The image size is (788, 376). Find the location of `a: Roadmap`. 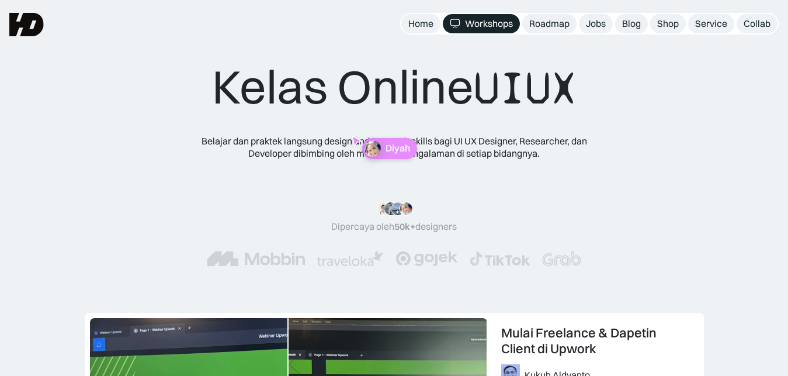

a: Roadmap is located at coordinates (549, 23).